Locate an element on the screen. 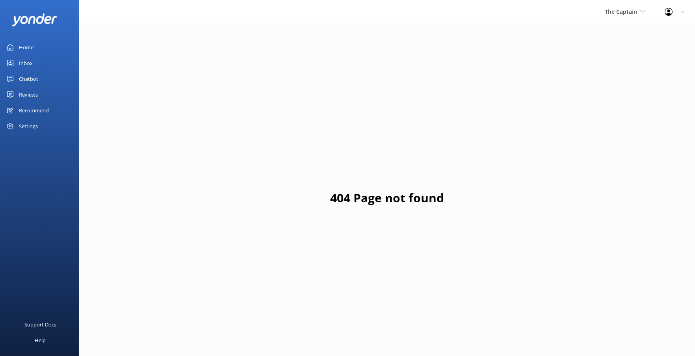 The image size is (695, 356). img: yonder-white-logo.png is located at coordinates (34, 20).